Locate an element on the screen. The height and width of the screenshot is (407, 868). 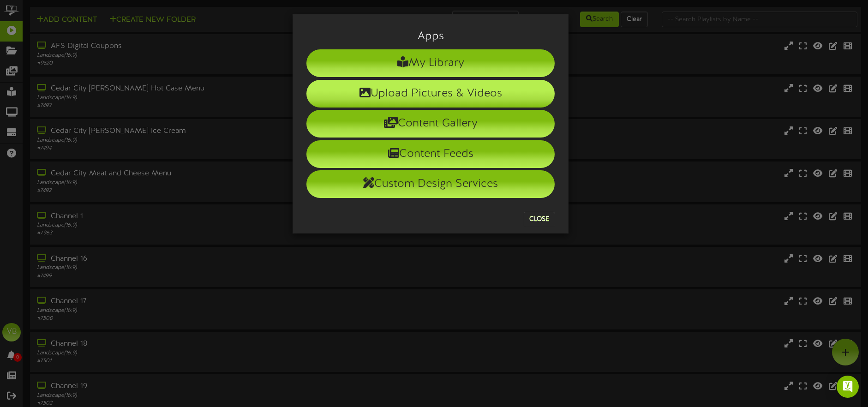
button: Close is located at coordinates (539, 219).